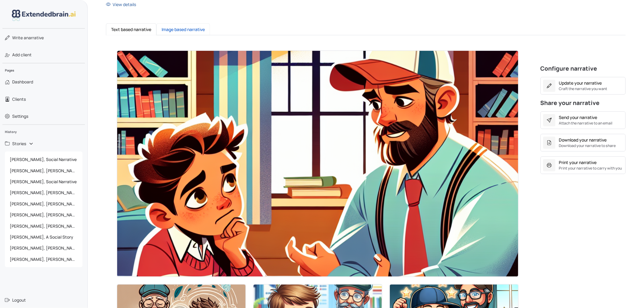  What do you see at coordinates (583, 143) in the screenshot?
I see `button: Download your narrativeDownload your narrative to share` at bounding box center [583, 143].